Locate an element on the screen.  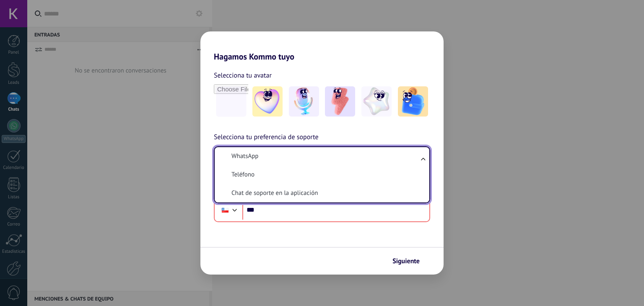
img: -5.jpeg is located at coordinates (413, 101).